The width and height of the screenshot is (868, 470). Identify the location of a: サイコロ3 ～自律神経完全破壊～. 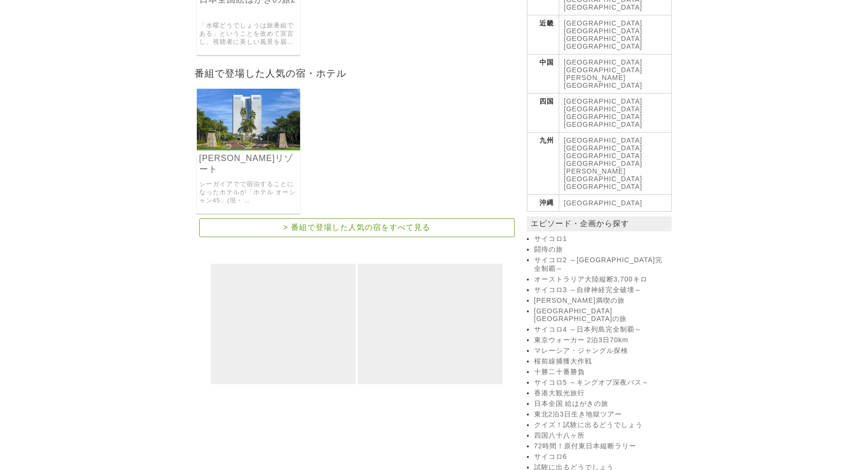
(602, 290).